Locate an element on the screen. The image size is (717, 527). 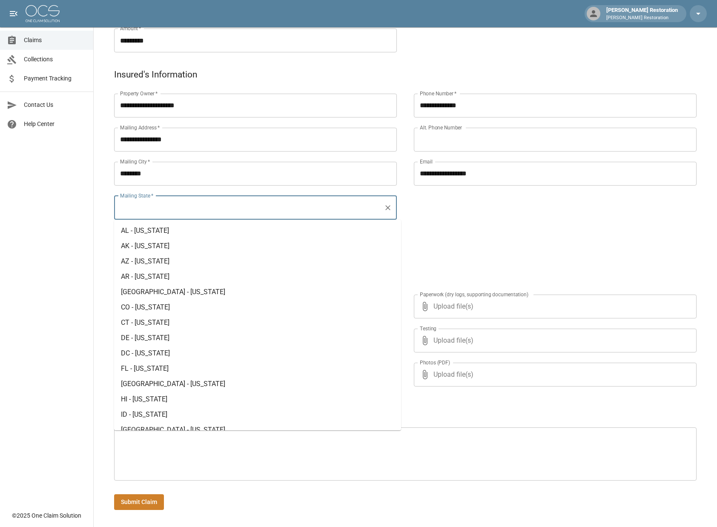
label: Photos (PDF) is located at coordinates (435, 362).